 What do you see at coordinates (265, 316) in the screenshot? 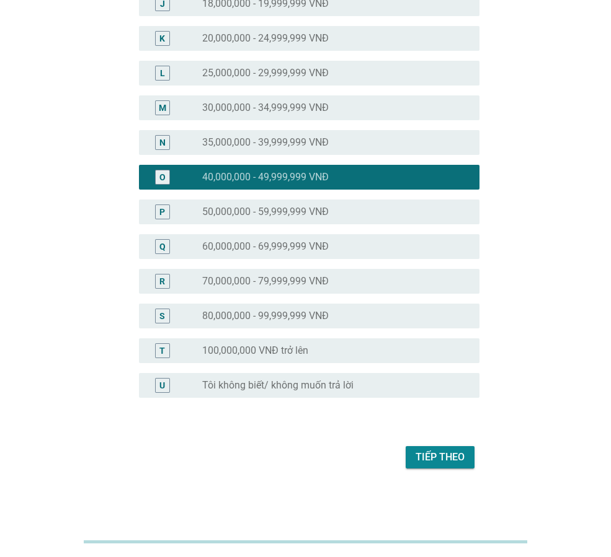
I see `label: 80,000,000 - 99,999,999 VNĐ` at bounding box center [265, 316].